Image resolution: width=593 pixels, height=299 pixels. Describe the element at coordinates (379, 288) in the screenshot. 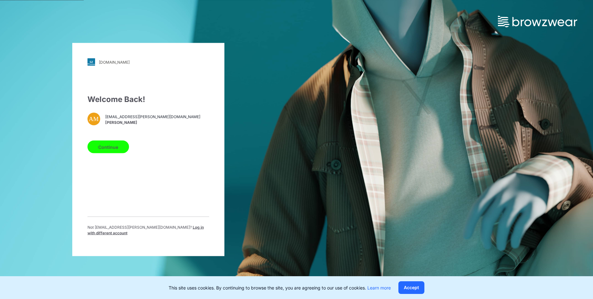

I see `a: Learn more` at that location.